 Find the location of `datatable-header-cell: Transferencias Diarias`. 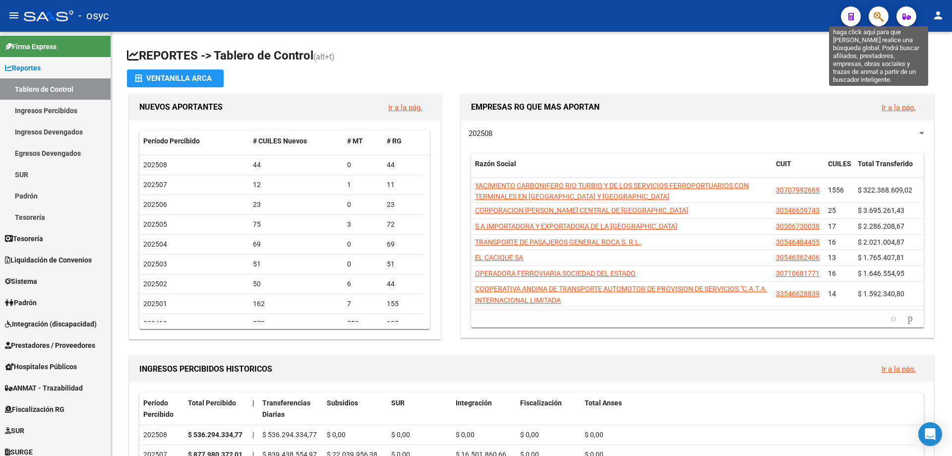

datatable-header-cell: Transferencias Diarias is located at coordinates (291, 409).